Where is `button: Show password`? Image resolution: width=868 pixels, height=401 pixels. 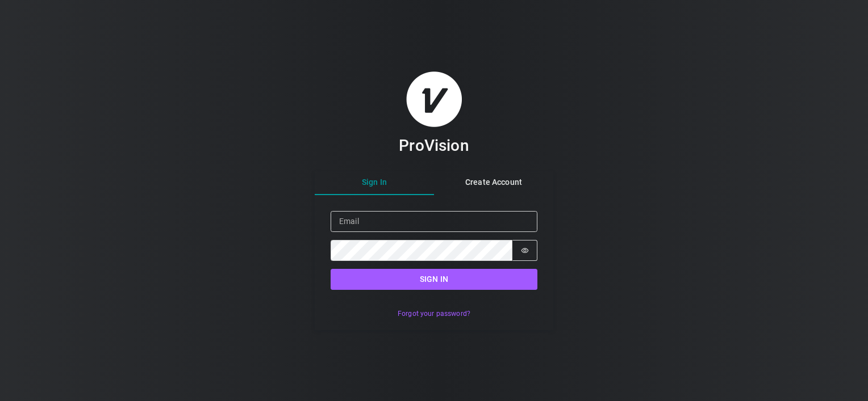
button: Show password is located at coordinates (525, 250).